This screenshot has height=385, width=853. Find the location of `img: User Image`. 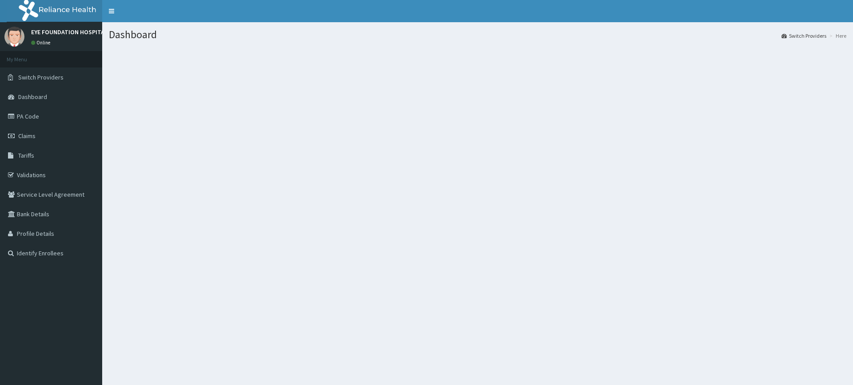

img: User Image is located at coordinates (14, 36).